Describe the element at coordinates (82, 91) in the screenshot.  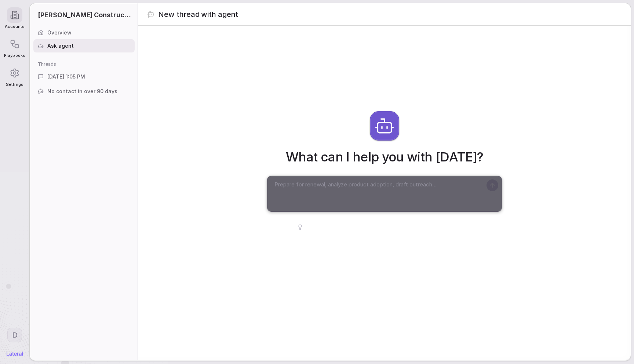
I see `span: No contact in over 90 days` at that location.